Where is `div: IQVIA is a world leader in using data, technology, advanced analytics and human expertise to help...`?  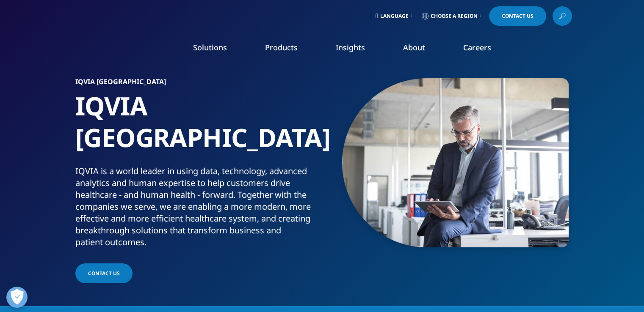
div: IQVIA is a world leader in using data, technology, advanced analytics and human expertise to help... is located at coordinates (197, 207).